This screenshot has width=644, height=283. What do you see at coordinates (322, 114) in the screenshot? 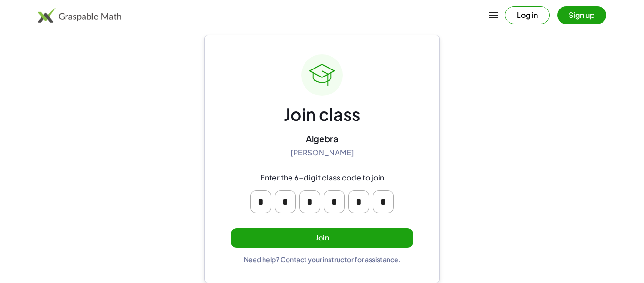
I see `div: Join class` at bounding box center [322, 114].